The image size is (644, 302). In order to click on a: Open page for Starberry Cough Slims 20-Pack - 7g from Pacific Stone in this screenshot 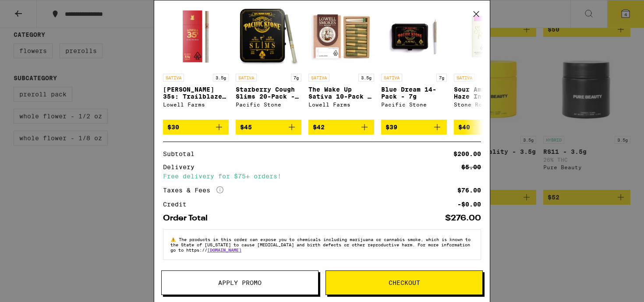, I will do `click(268, 62)`.